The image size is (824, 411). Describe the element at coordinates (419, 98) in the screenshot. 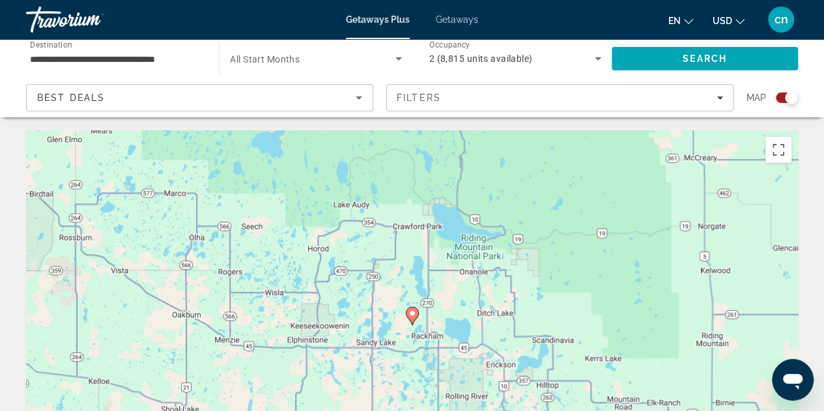

I see `span: Filters` at that location.